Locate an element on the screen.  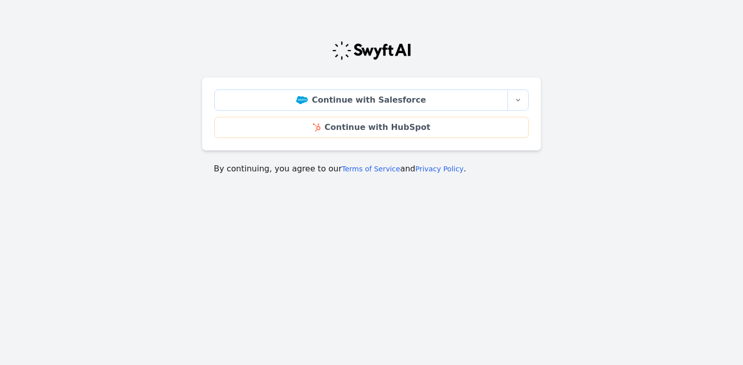
img: HubSpot is located at coordinates (316, 127).